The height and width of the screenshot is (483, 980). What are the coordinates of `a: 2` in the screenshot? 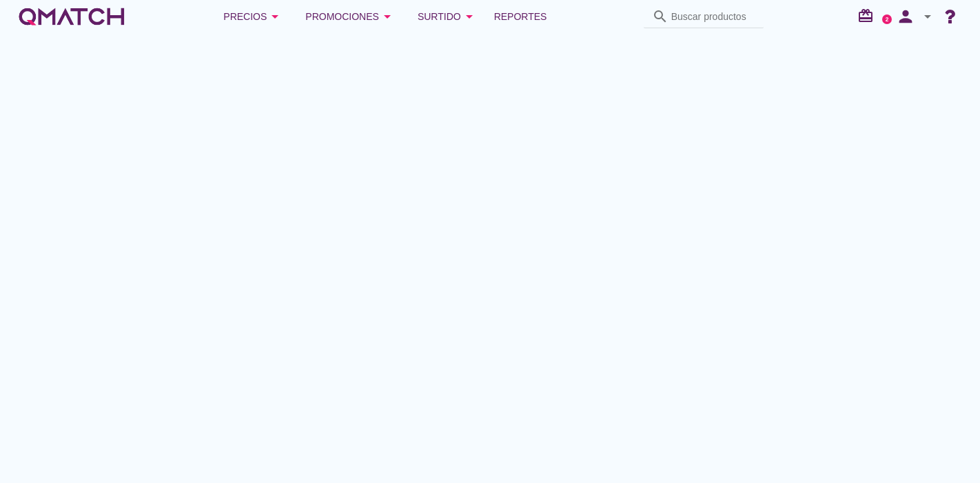 It's located at (887, 20).